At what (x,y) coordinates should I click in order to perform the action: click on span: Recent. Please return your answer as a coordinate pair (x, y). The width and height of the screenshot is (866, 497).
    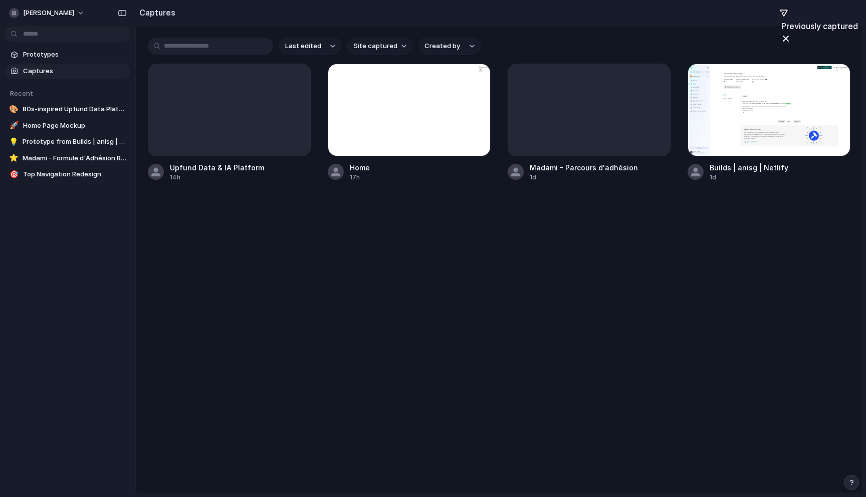
    Looking at the image, I should click on (22, 93).